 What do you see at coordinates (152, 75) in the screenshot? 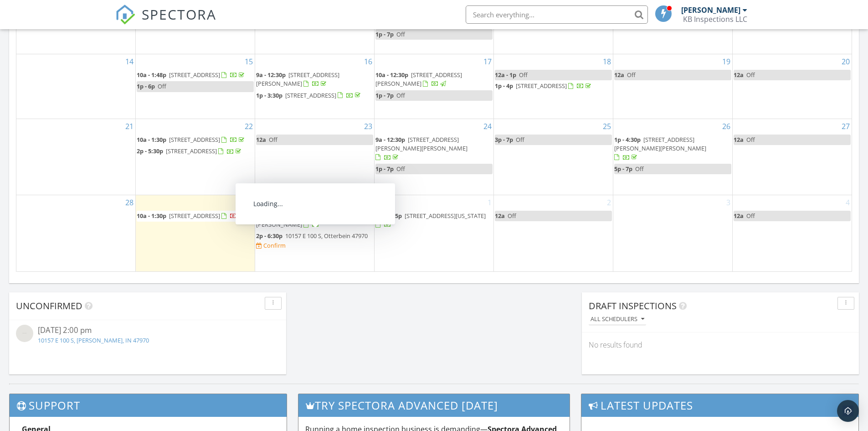
I see `span: 10a - 1:48p` at bounding box center [152, 75].